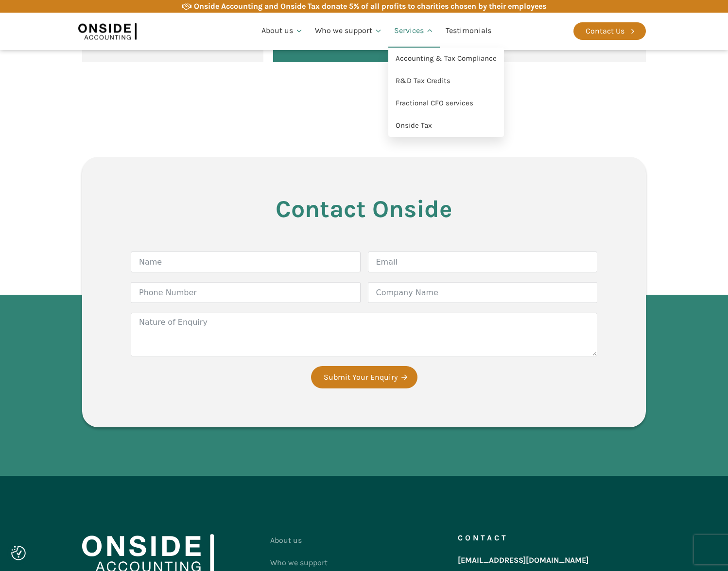 This screenshot has height=571, width=728. What do you see at coordinates (364, 209) in the screenshot?
I see `h3: Contact Onside` at bounding box center [364, 209].